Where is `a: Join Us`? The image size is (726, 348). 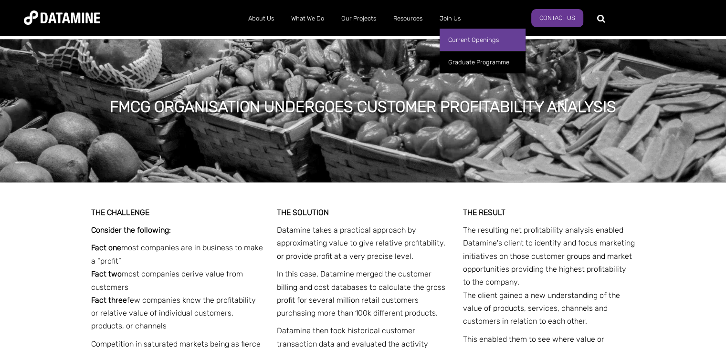
a: Join Us is located at coordinates (450, 19).